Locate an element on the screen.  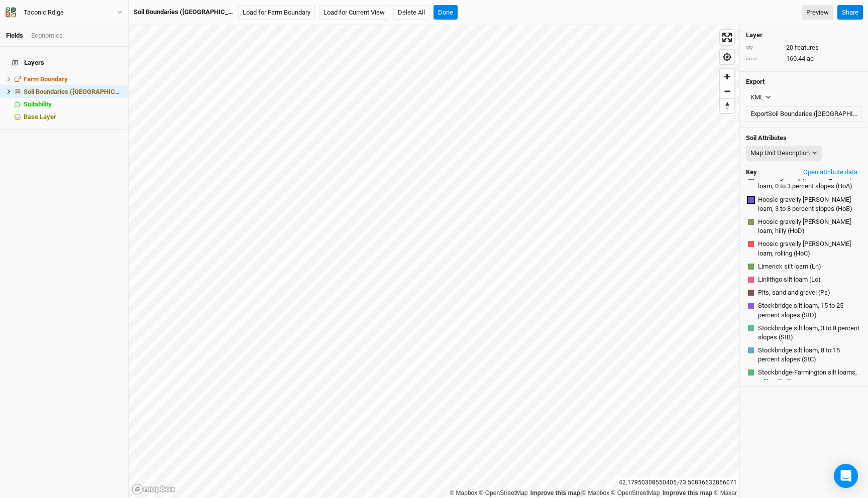
span: Stockbridge silt loam, 8 to 15 percent slopes (StC) is located at coordinates (809, 355).